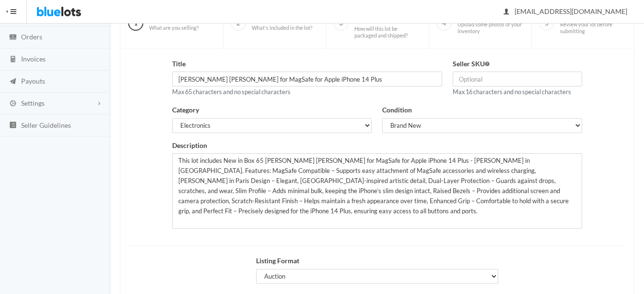  Describe the element at coordinates (13, 104) in the screenshot. I see `ion-icon: cog` at that location.